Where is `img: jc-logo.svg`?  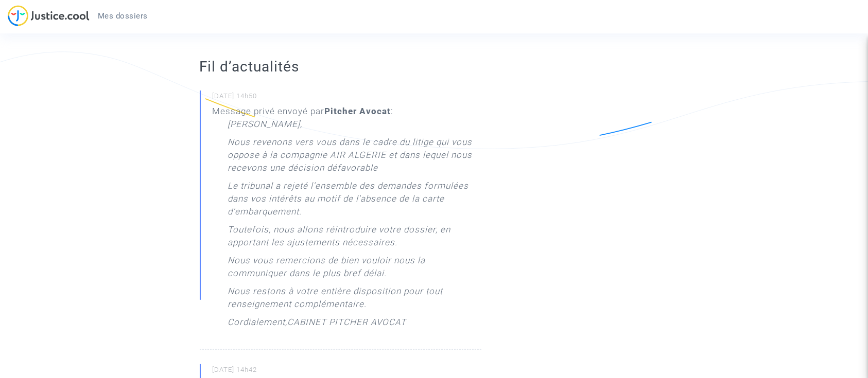 img: jc-logo.svg is located at coordinates (48, 15).